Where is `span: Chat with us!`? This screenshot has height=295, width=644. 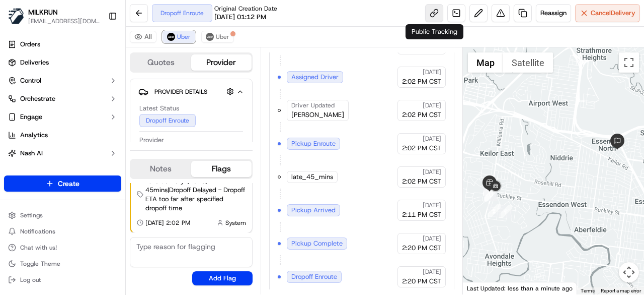 span: Chat with us! is located at coordinates (38, 248).